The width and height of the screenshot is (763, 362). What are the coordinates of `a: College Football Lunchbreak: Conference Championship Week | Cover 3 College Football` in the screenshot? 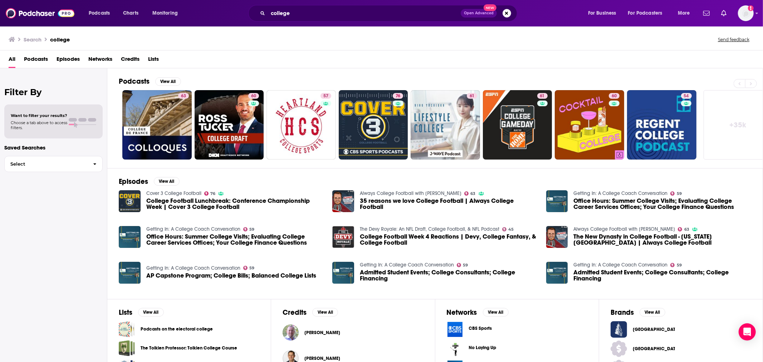 It's located at (235, 204).